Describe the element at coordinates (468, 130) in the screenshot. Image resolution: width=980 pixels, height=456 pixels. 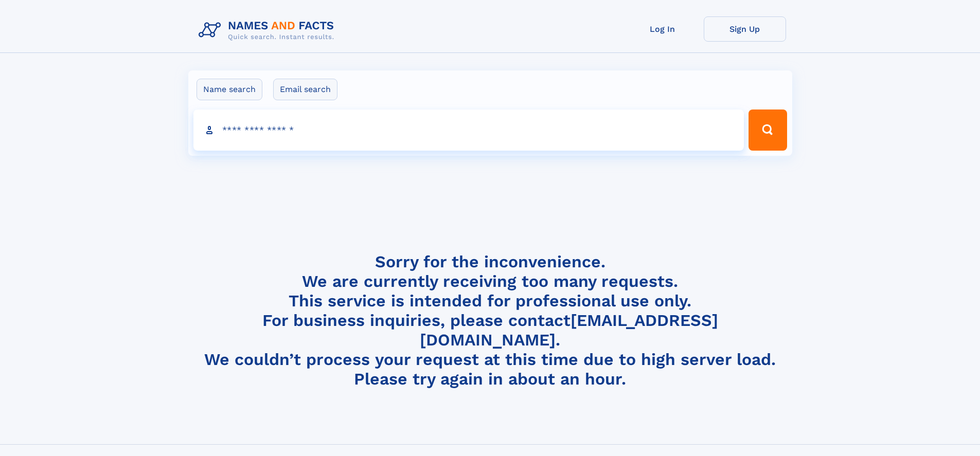
I see `input: search input` at that location.